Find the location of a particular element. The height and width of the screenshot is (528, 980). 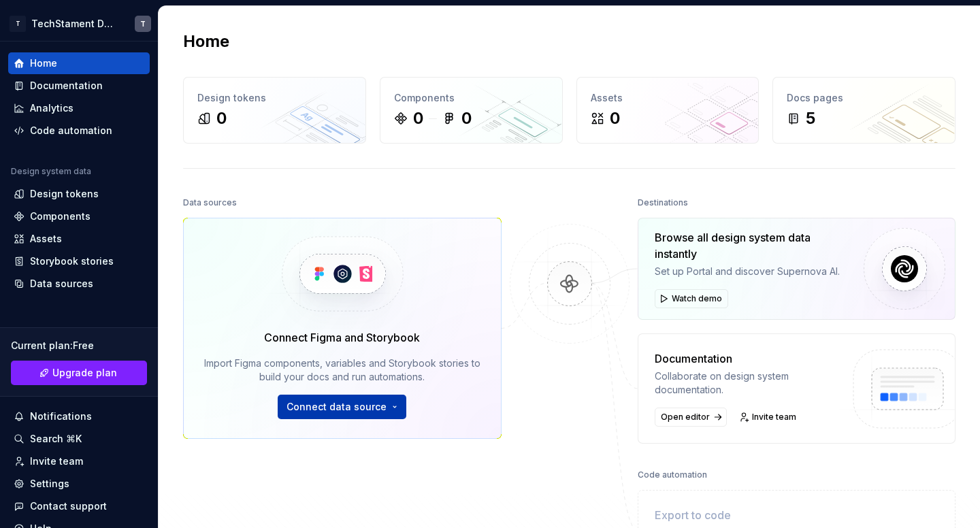

div: Connect data source is located at coordinates (342, 407).